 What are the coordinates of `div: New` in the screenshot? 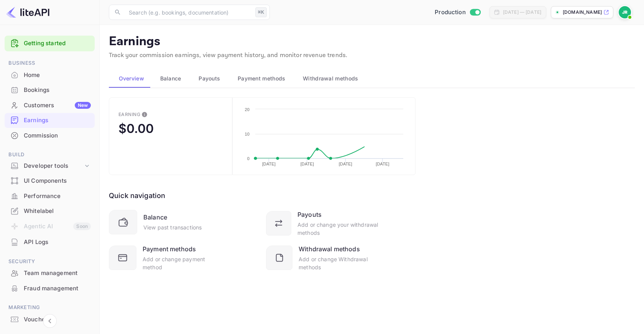 It's located at (83, 105).